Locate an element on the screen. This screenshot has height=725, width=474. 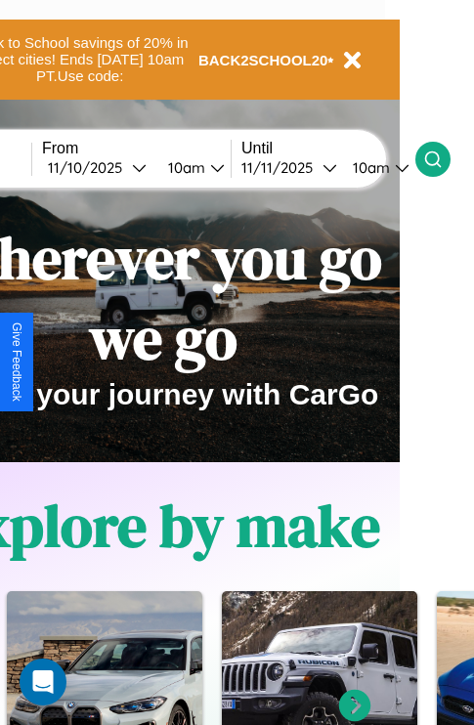
div: Give Feedback is located at coordinates (17, 362).